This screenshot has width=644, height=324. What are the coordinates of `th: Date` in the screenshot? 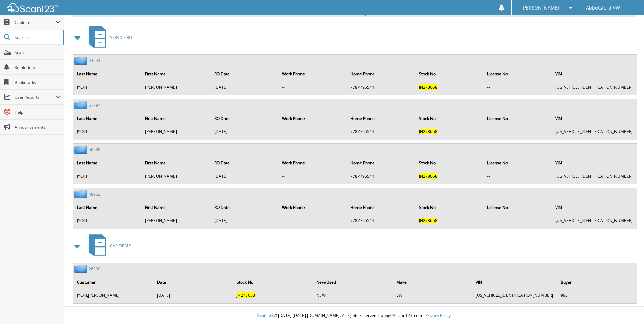 It's located at (193, 281).